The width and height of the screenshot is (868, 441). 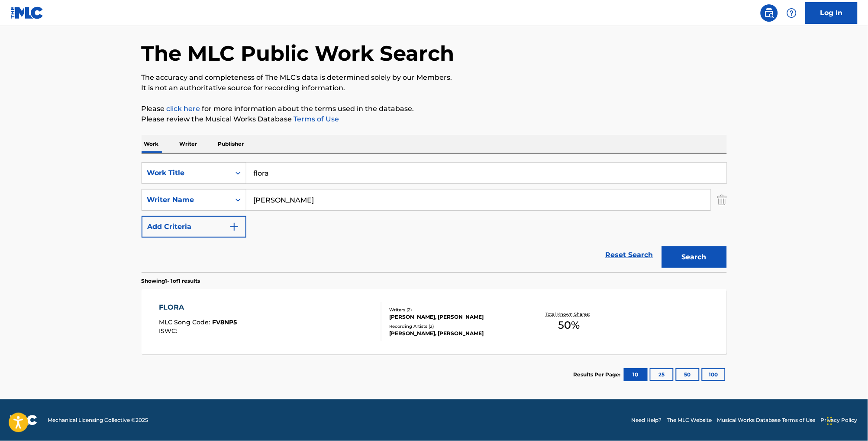 I want to click on img: 9d2ae6d4665cec9f34b9.svg, so click(x=234, y=227).